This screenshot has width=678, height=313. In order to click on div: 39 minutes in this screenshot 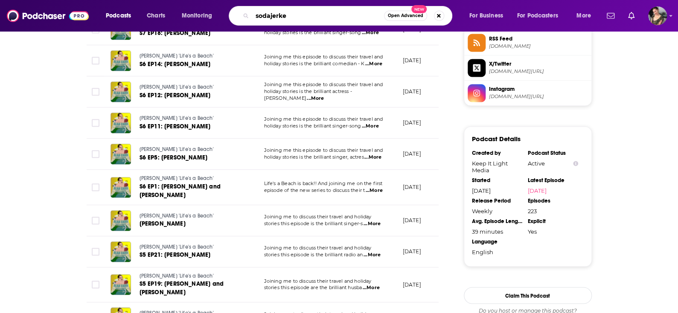, I will do `click(497, 231)`.